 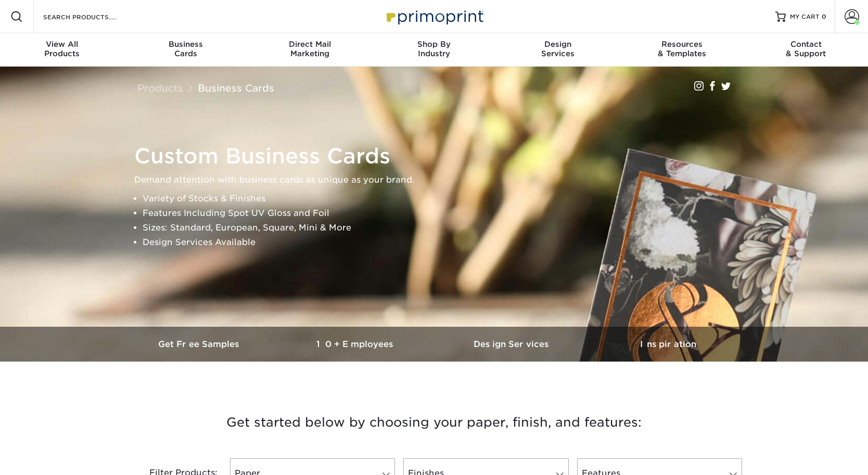 I want to click on div: & Templates, so click(x=681, y=49).